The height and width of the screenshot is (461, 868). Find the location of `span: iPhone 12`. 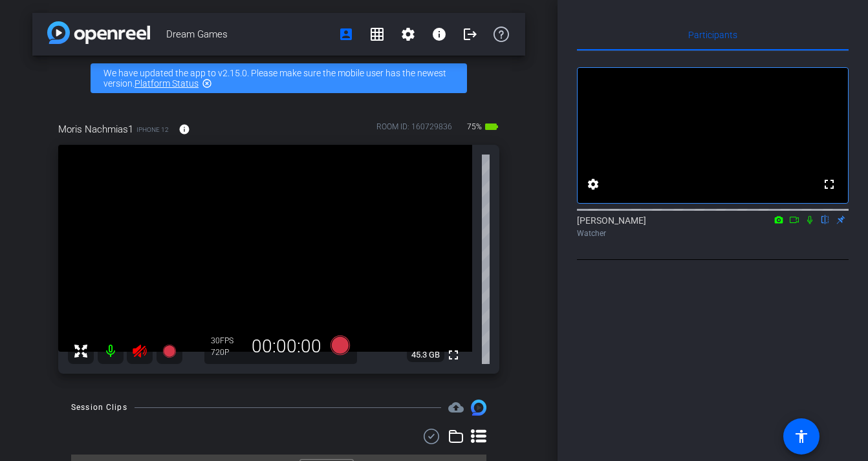

span: iPhone 12 is located at coordinates (153, 129).